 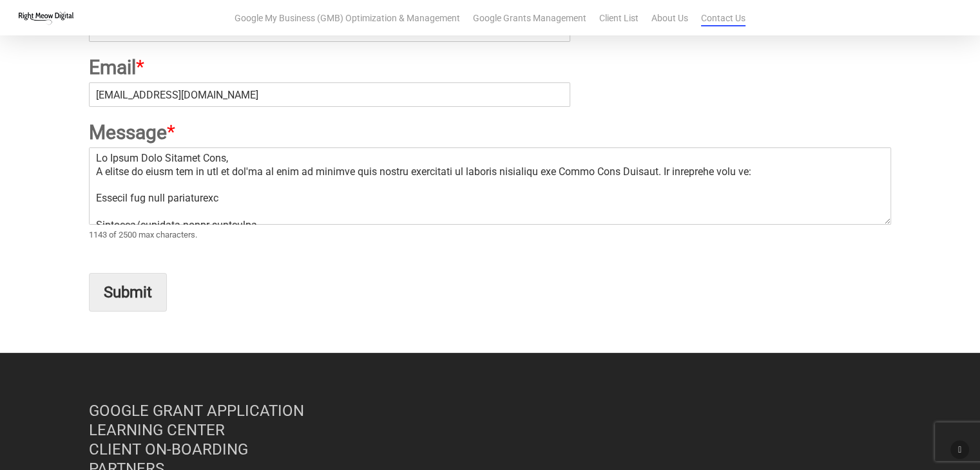 What do you see at coordinates (489, 67) in the screenshot?
I see `label: Email` at bounding box center [489, 67].